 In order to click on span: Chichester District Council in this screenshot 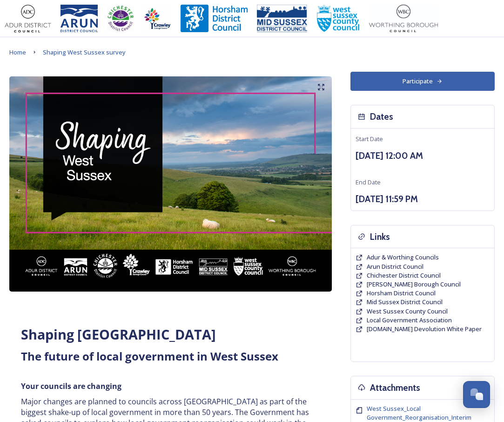, I will do `click(404, 276)`.